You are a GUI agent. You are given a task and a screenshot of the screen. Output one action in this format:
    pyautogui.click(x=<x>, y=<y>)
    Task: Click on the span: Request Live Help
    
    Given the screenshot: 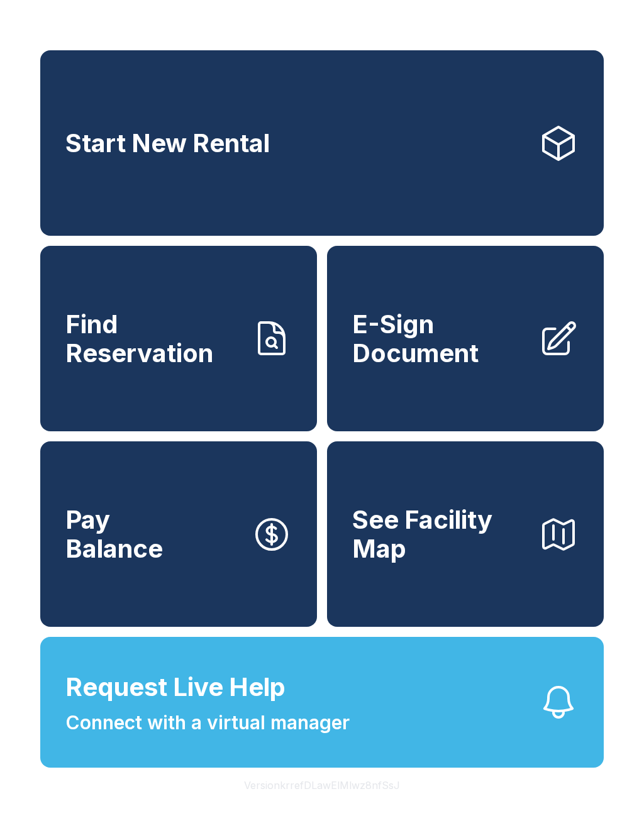 What is the action you would take?
    pyautogui.click(x=176, y=687)
    